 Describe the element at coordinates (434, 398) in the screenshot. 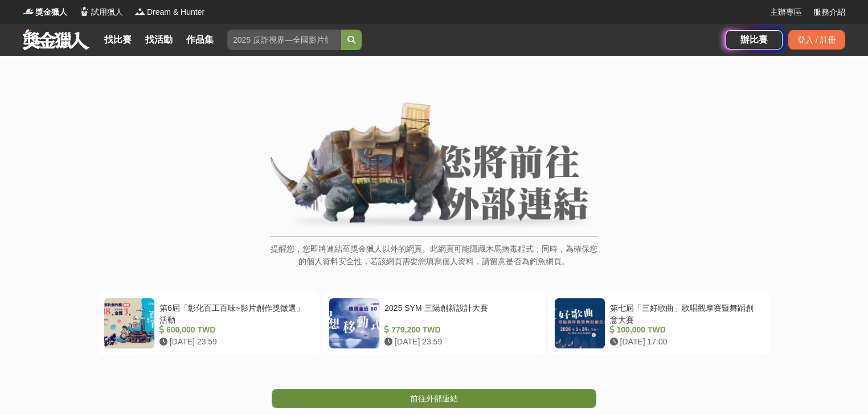

I see `span: 前往外部連結` at that location.